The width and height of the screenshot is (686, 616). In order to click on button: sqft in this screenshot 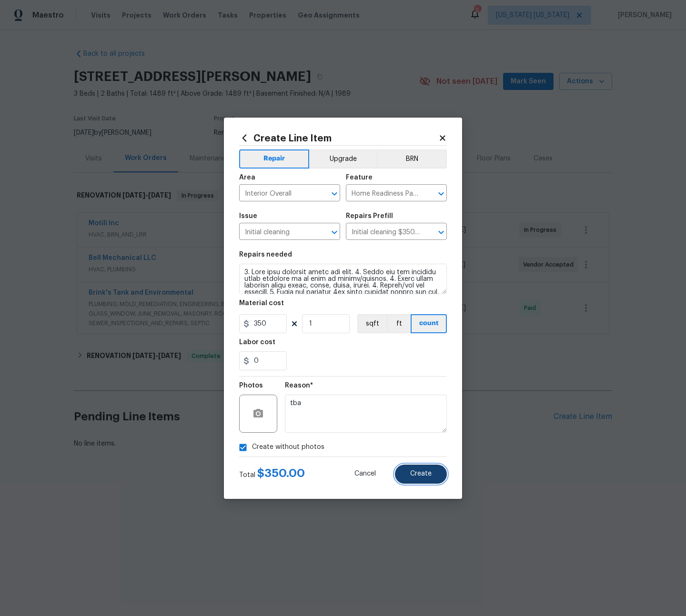, I will do `click(372, 323)`.